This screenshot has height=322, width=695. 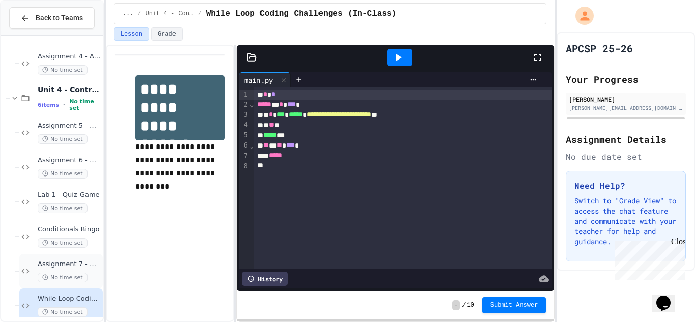 What do you see at coordinates (37, 34) in the screenshot?
I see `div: Chat with us now!Close` at bounding box center [37, 34].